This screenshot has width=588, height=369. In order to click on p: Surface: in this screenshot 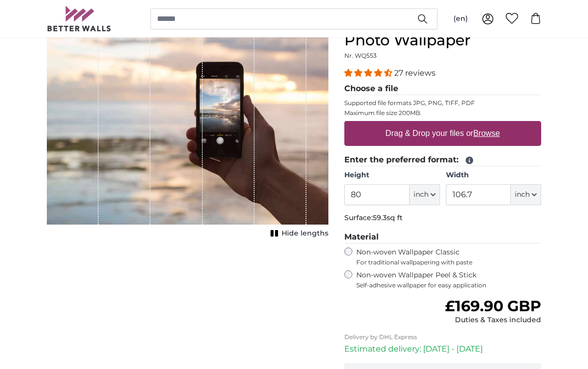, I will do `click(443, 219)`.